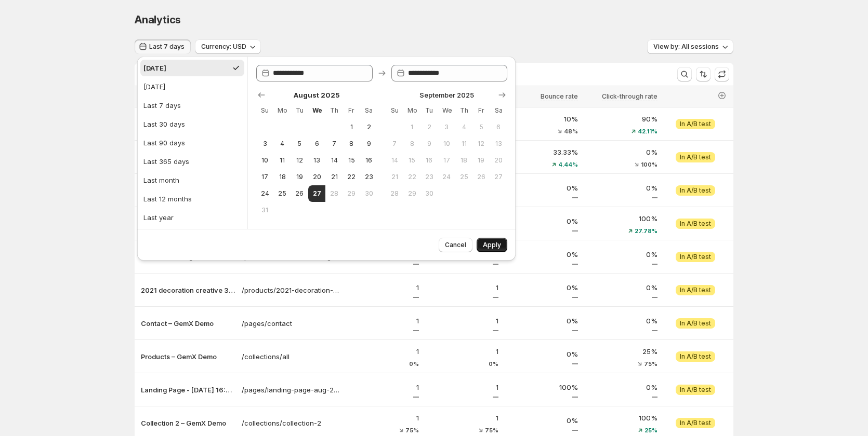 This screenshot has height=436, width=868. I want to click on span: Cancel, so click(455, 245).